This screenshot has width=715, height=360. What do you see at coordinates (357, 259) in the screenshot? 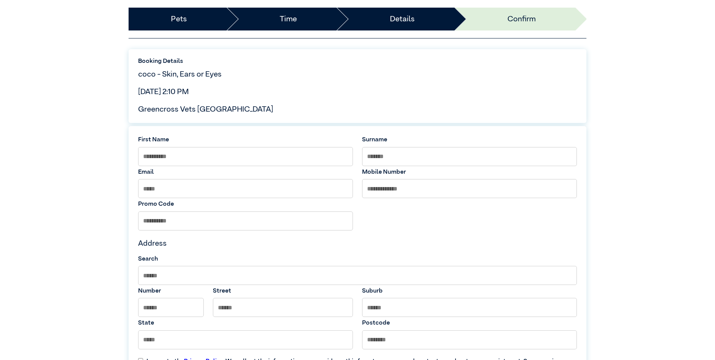
I see `label: Search` at bounding box center [357, 259].